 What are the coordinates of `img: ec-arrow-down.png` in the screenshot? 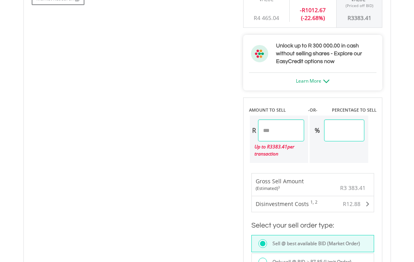 It's located at (327, 81).